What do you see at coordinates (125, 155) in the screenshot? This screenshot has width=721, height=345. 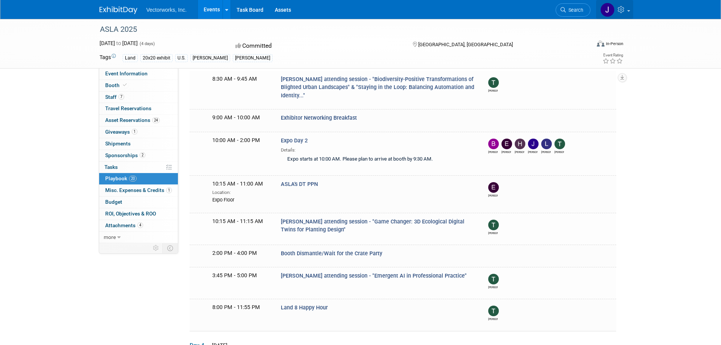 I see `span: Sponsorships` at bounding box center [125, 155].